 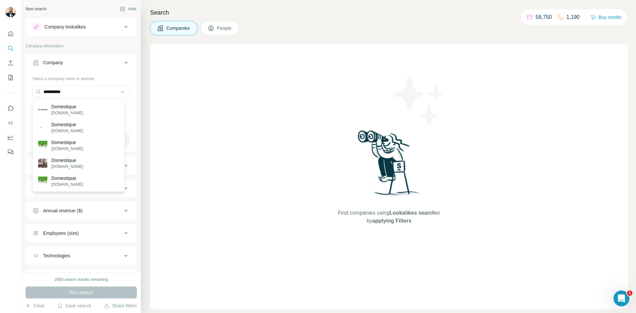 What do you see at coordinates (81, 211) in the screenshot?
I see `button: Annual revenue ($)` at bounding box center [81, 211].